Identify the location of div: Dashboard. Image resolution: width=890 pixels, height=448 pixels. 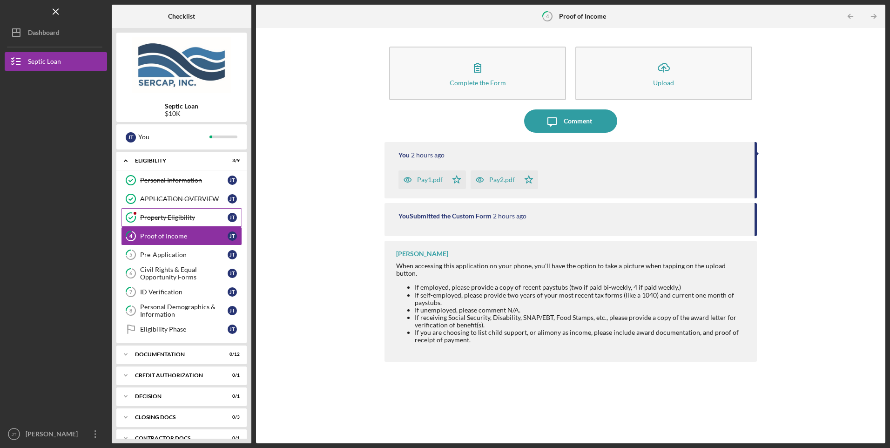
(44, 34).